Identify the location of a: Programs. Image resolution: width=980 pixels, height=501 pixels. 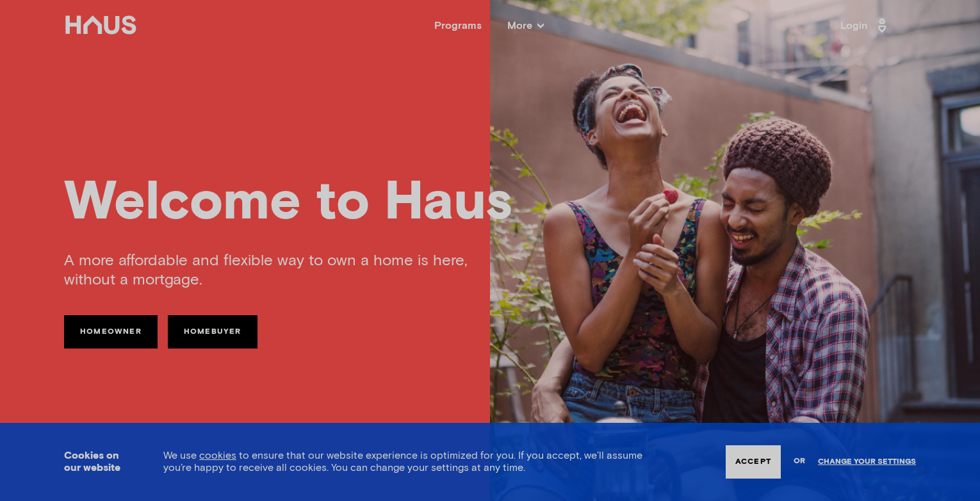
(458, 25).